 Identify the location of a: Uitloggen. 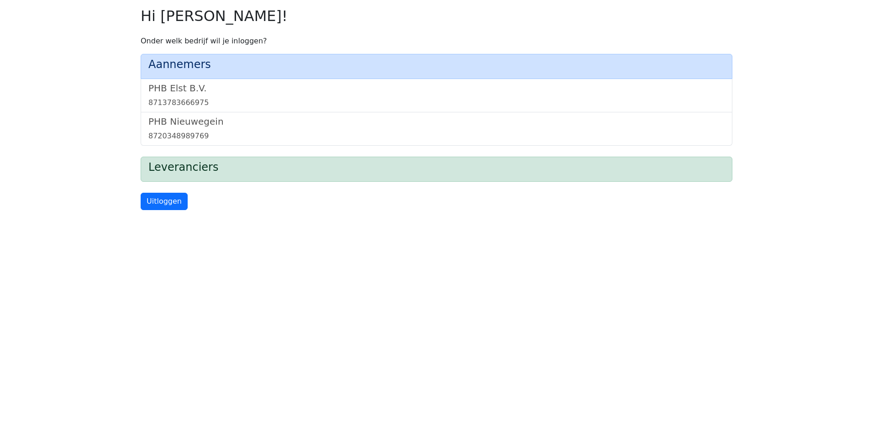
(164, 201).